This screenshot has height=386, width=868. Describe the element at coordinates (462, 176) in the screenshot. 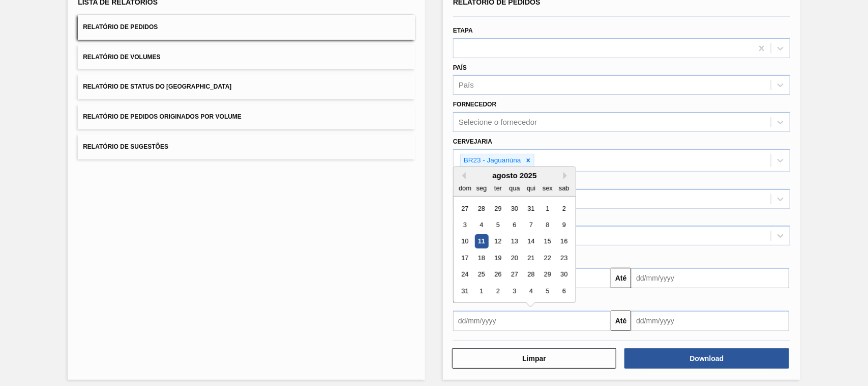

I see `button: Previous Month` at that location.